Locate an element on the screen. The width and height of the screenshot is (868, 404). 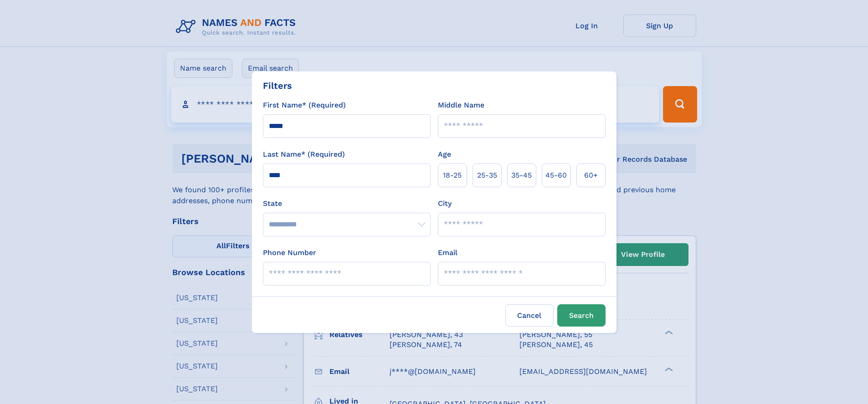
label: Email is located at coordinates (448, 253).